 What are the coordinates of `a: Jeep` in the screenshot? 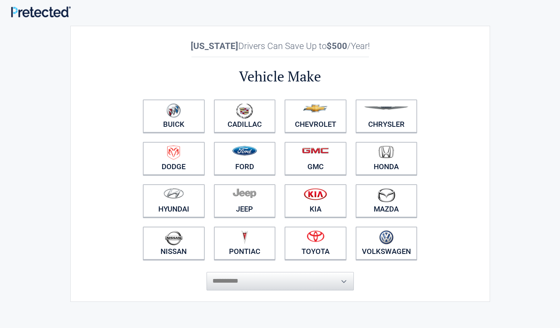 It's located at (245, 201).